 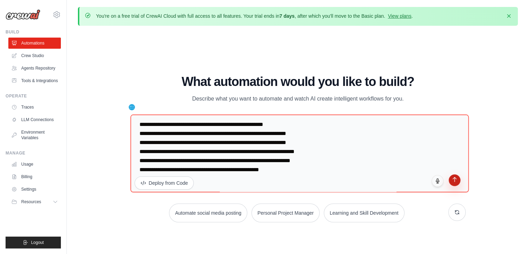 I want to click on a: Billing, so click(x=34, y=177).